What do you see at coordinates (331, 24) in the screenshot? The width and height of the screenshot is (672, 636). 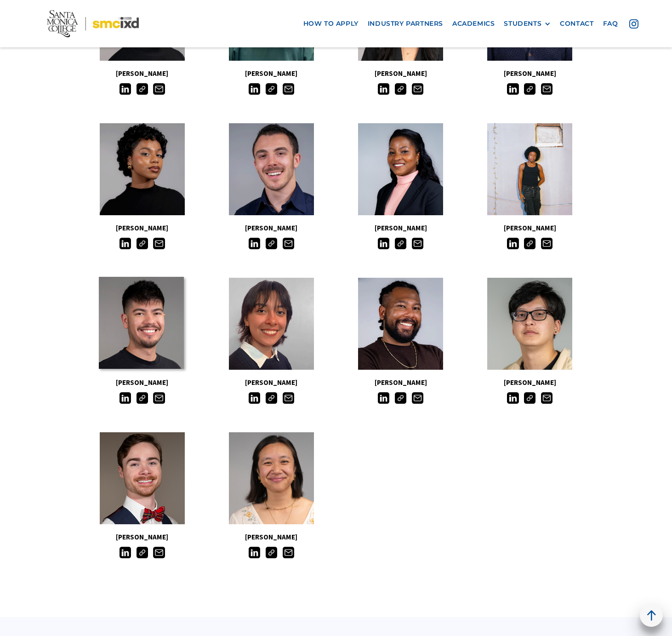 I see `a: how to apply` at bounding box center [331, 24].